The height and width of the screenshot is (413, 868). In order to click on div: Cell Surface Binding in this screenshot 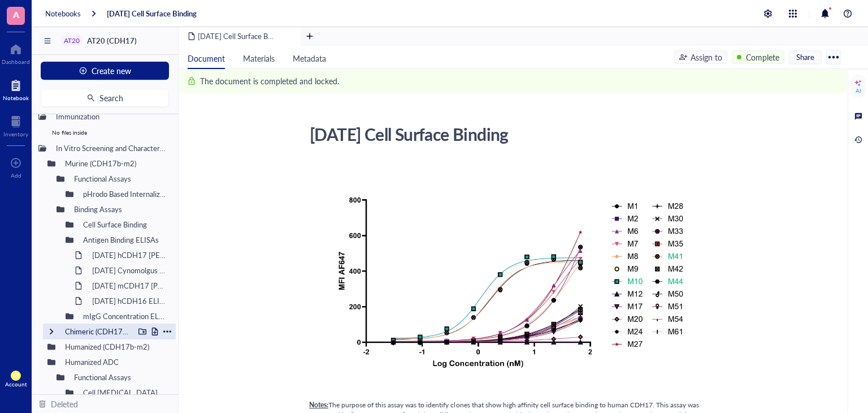, I will do `click(125, 225)`.